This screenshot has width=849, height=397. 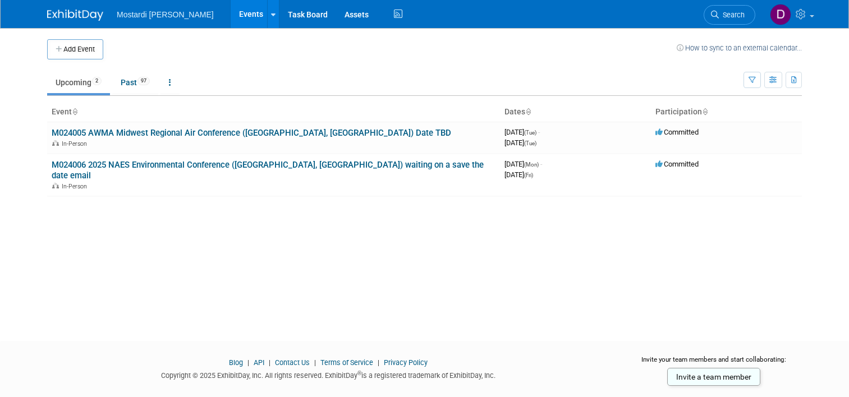 I want to click on th: Participation, so click(x=726, y=112).